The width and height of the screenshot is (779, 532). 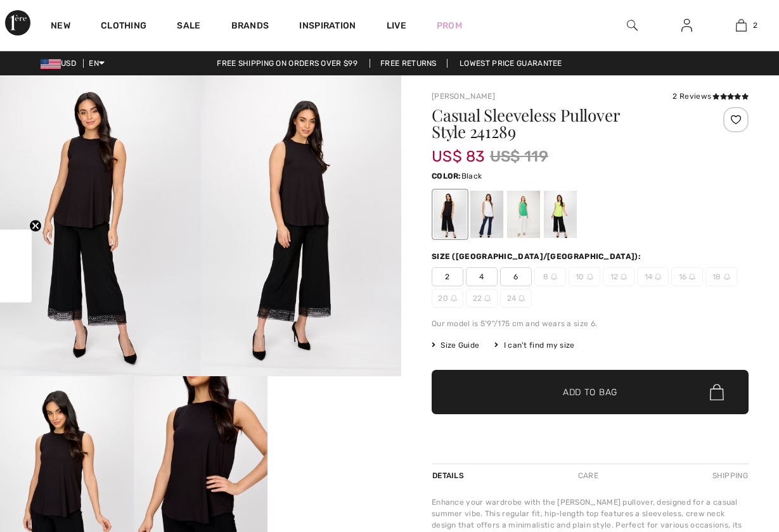 I want to click on span: 24, so click(x=516, y=298).